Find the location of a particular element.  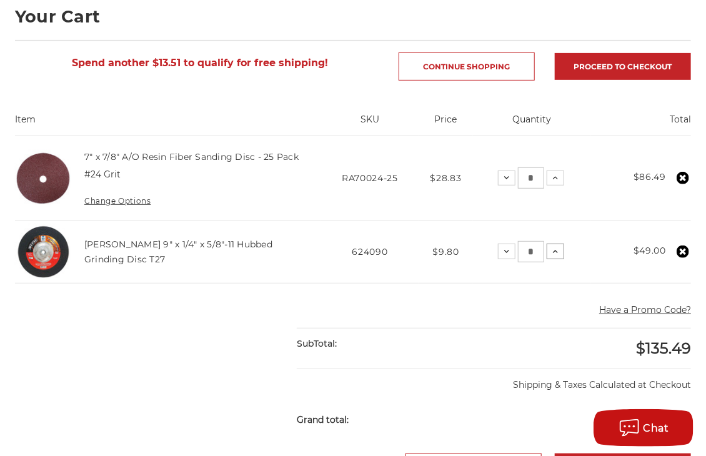

input: 7" x 7/8" A/O Resin Fiber Sanding Disc - 25 Pack Quantity: is located at coordinates (531, 178).